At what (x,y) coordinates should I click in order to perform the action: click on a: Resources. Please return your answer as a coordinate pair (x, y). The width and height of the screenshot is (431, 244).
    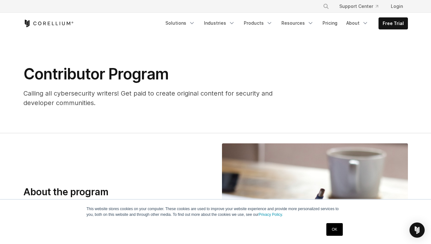
    Looking at the image, I should click on (297, 23).